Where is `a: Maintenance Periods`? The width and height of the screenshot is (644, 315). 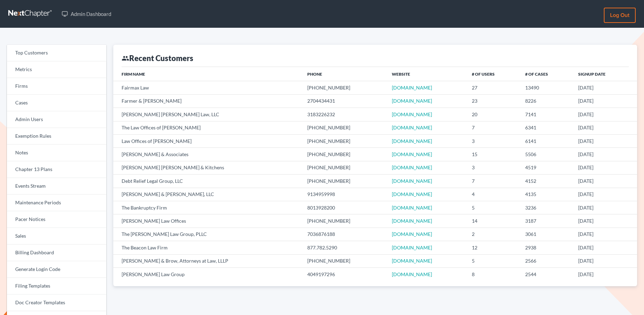
a: Maintenance Periods is located at coordinates (56, 203).